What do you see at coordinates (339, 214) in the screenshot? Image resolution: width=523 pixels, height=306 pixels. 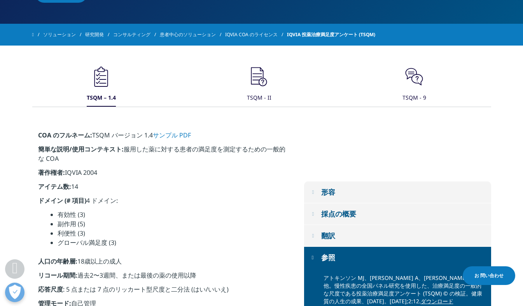 I see `div: 採点の概要` at bounding box center [339, 214].